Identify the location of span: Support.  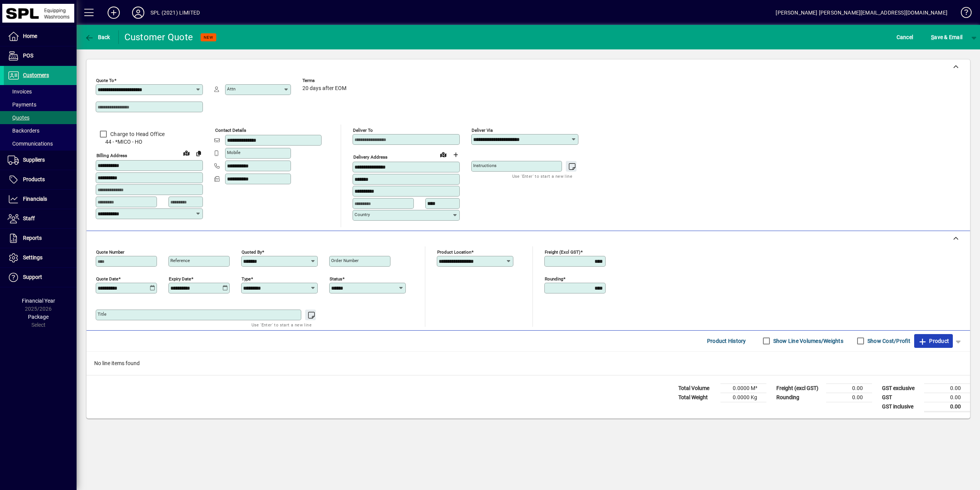
(33, 277).